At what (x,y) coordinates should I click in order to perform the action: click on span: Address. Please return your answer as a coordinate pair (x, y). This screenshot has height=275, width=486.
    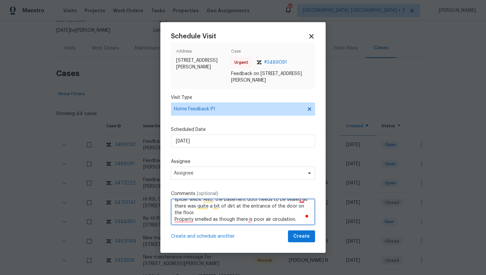
    Looking at the image, I should click on (202, 53).